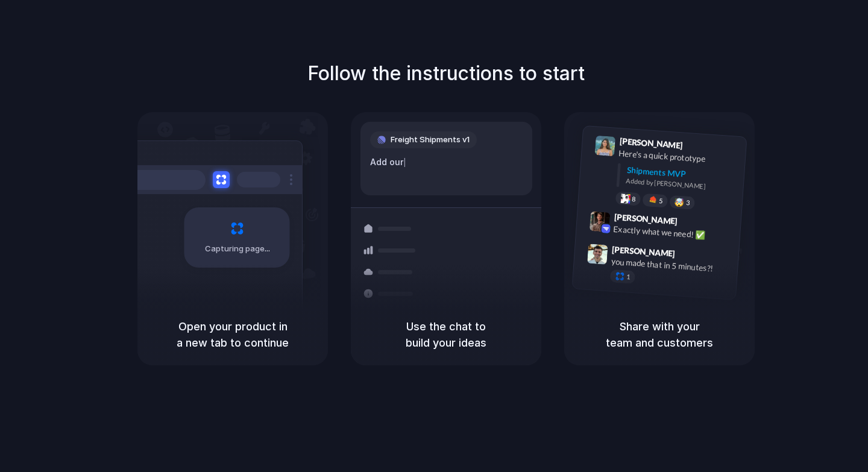 The height and width of the screenshot is (472, 868). I want to click on h5: Share with your team and customers, so click(659, 334).